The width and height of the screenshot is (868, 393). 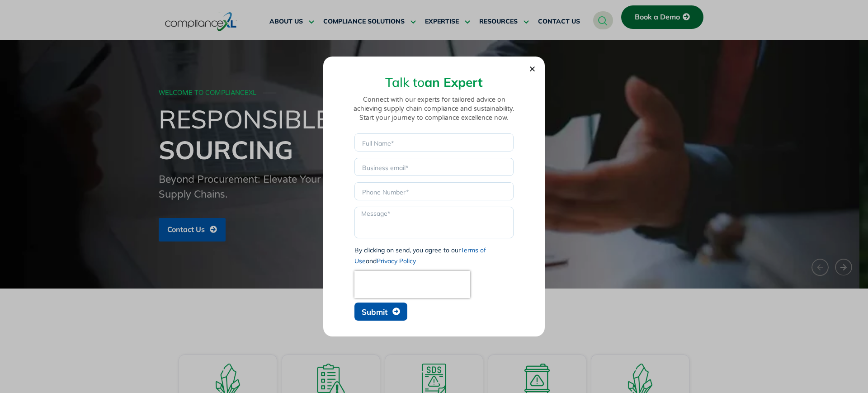 I want to click on input: Business email*, so click(x=434, y=167).